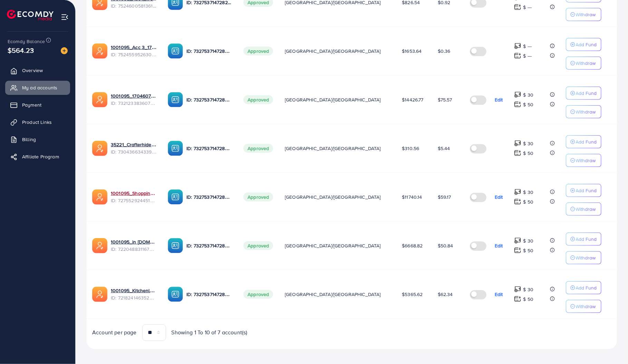 Image resolution: width=628 pixels, height=364 pixels. I want to click on span: Overview, so click(33, 70).